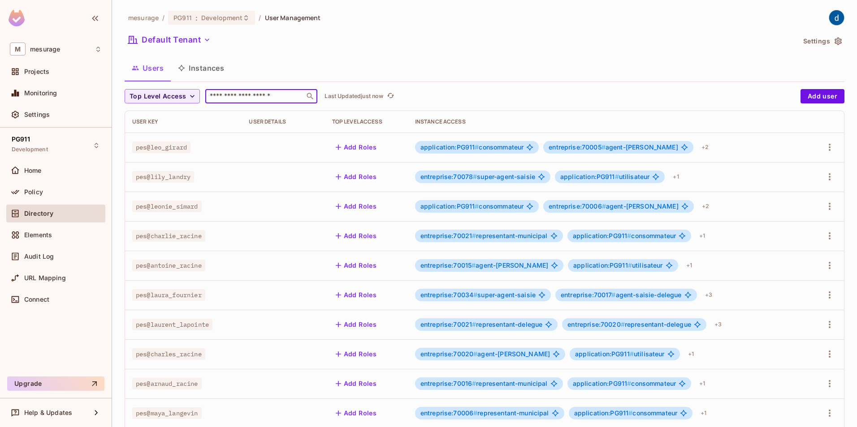  I want to click on span: Audit Log, so click(39, 257).